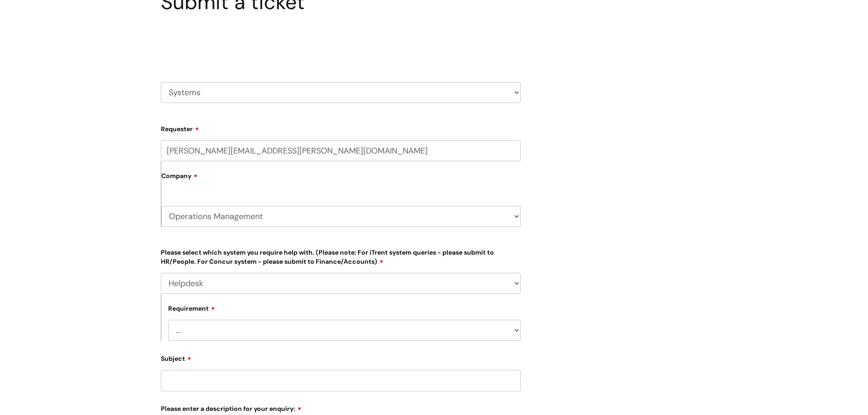 This screenshot has width=868, height=415. Describe the element at coordinates (341, 179) in the screenshot. I see `label: Company` at that location.